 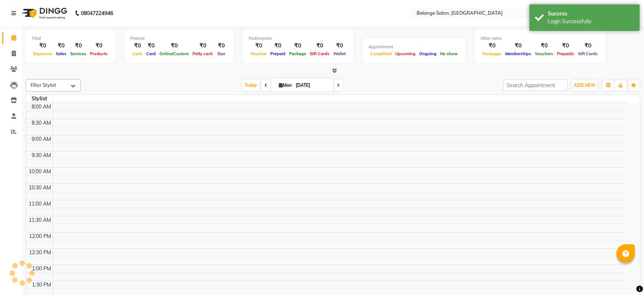 What do you see at coordinates (339, 53) in the screenshot?
I see `span: Wallet` at bounding box center [339, 53].